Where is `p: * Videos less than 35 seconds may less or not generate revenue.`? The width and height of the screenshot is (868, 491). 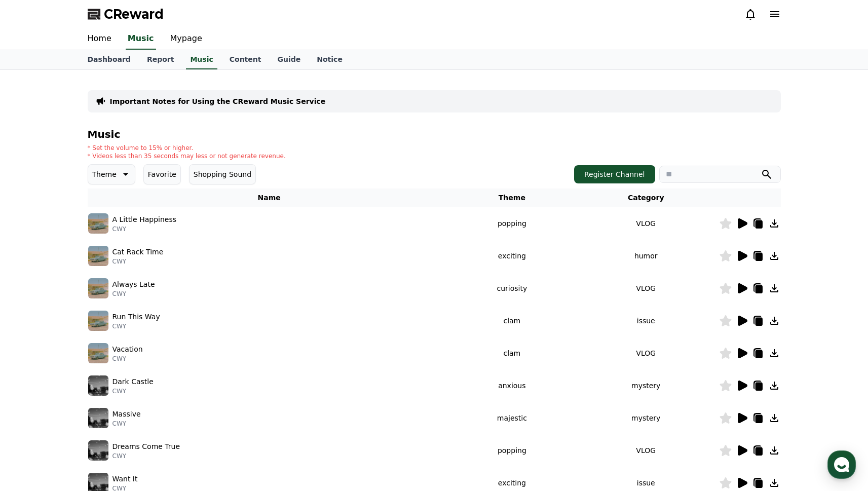 p: * Videos less than 35 seconds may less or not generate revenue. is located at coordinates (186, 156).